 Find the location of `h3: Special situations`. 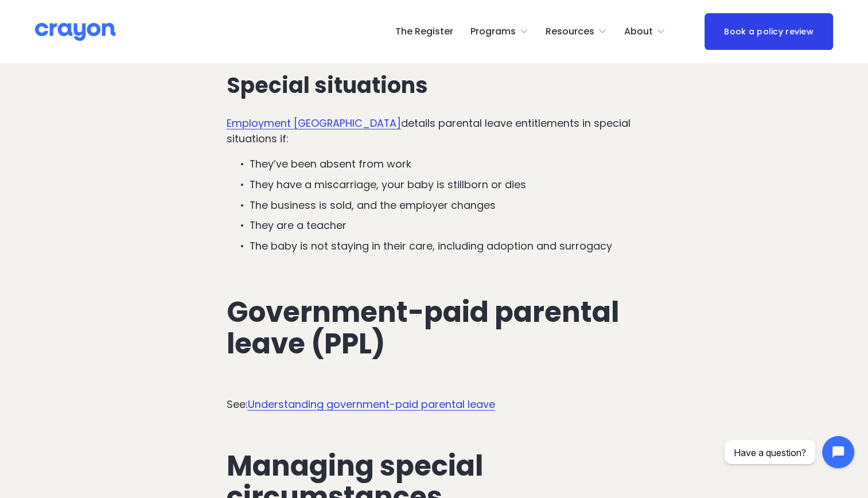

h3: Special situations is located at coordinates (434, 85).